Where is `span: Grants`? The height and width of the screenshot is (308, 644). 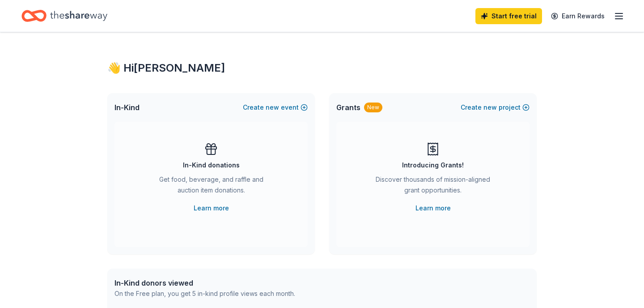
span: Grants is located at coordinates (348, 108).